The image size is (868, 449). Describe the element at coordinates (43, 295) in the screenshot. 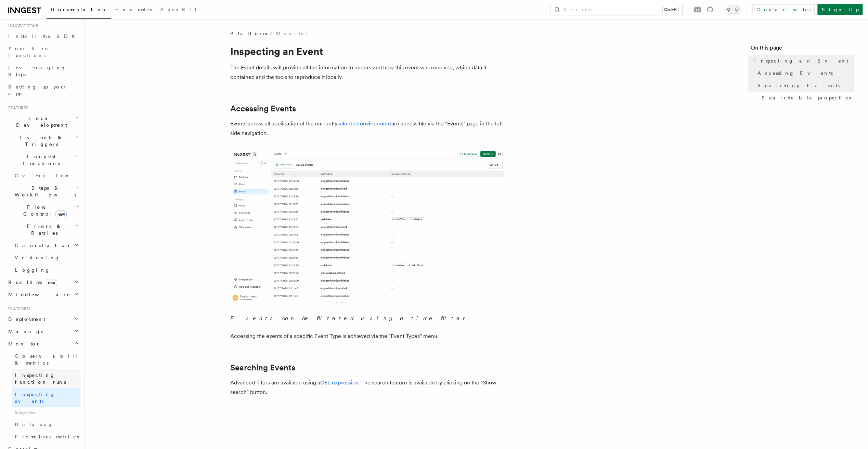

I see `button: Middleware` at that location.